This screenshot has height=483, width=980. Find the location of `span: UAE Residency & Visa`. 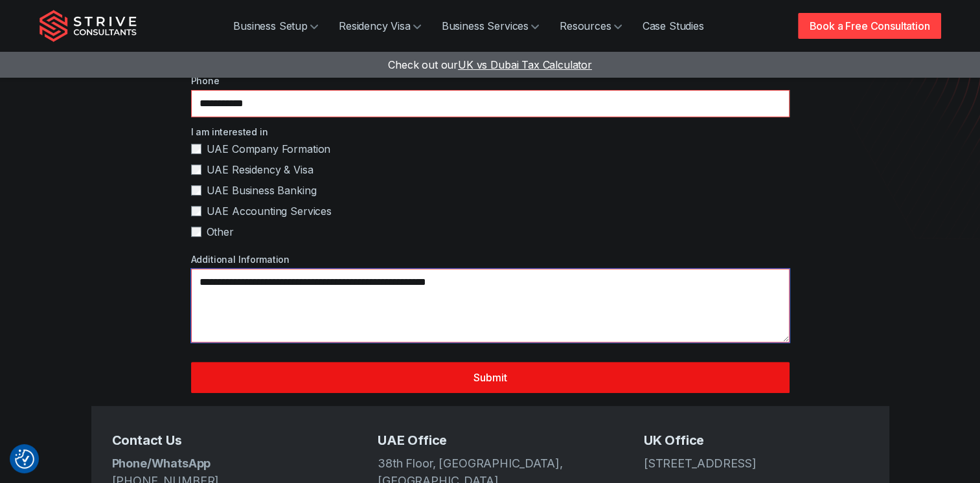

span: UAE Residency & Visa is located at coordinates (259, 169).